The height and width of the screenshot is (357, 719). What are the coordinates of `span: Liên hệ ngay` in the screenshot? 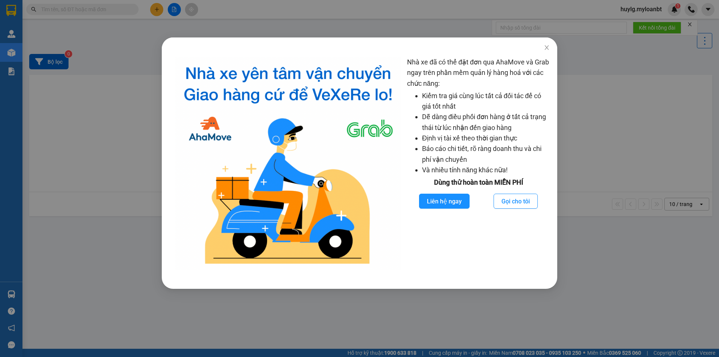 It's located at (444, 201).